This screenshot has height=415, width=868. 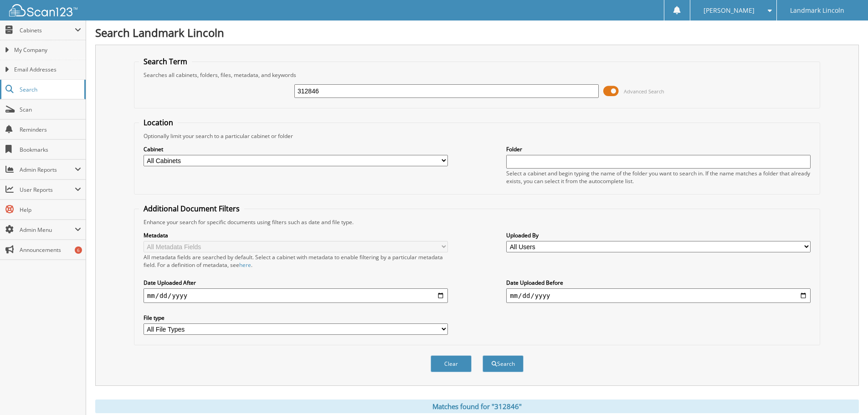 What do you see at coordinates (658, 283) in the screenshot?
I see `label: Date Uploaded Before` at bounding box center [658, 283].